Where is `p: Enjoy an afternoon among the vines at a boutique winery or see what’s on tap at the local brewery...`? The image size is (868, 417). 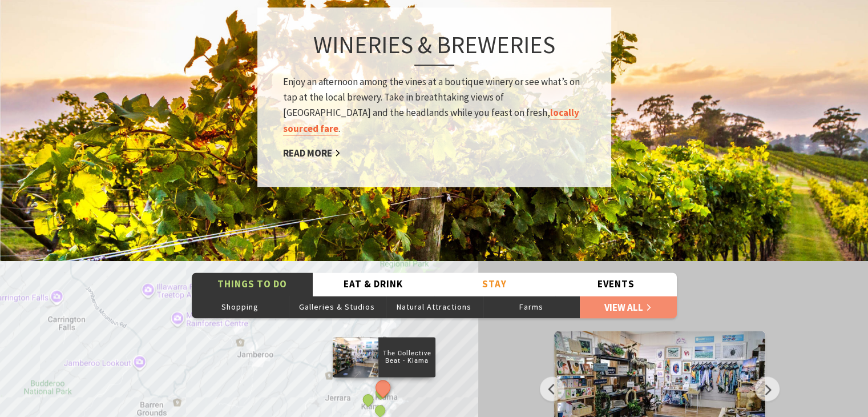 p: Enjoy an afternoon among the vines at a boutique winery or see what’s on tap at the local brewery... is located at coordinates (434, 105).